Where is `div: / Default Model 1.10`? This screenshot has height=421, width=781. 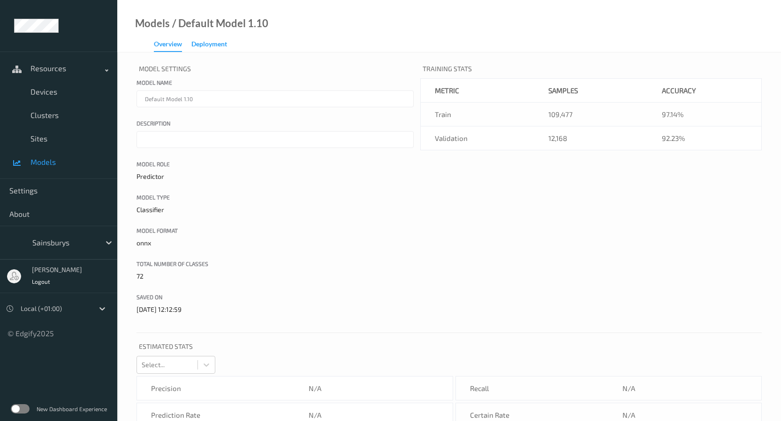 div: / Default Model 1.10 is located at coordinates (219, 23).